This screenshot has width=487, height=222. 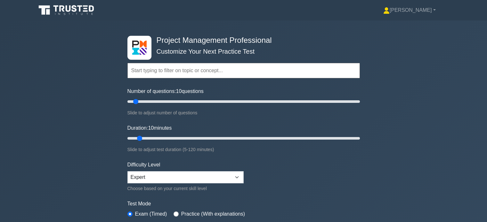 What do you see at coordinates (185, 189) in the screenshot?
I see `div: Choose based on your current skill level` at bounding box center [185, 189].